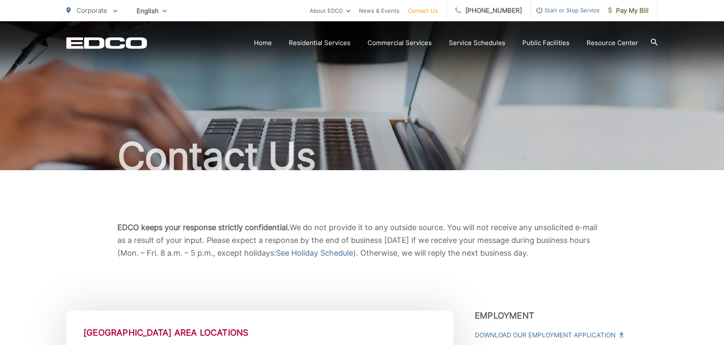  What do you see at coordinates (319, 43) in the screenshot?
I see `a: Residential Services` at bounding box center [319, 43].